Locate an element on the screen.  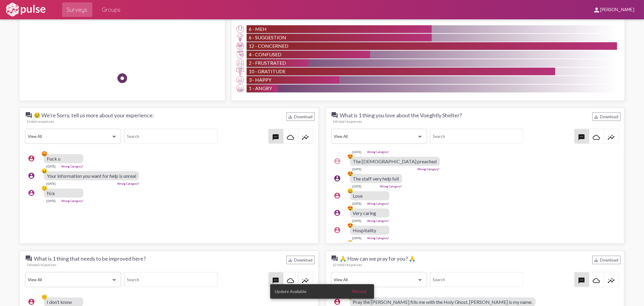
span: Fuck u is located at coordinates (54, 159).